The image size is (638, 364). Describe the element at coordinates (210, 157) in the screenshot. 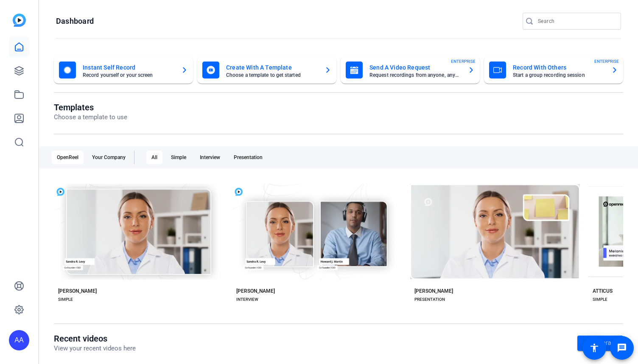

I see `div: Interview` at that location.